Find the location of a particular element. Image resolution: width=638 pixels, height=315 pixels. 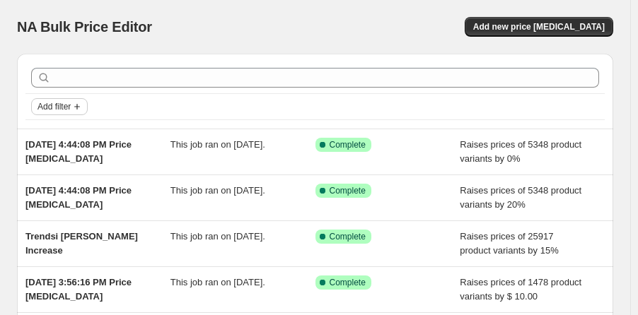

span: Add filter is located at coordinates (54, 107).